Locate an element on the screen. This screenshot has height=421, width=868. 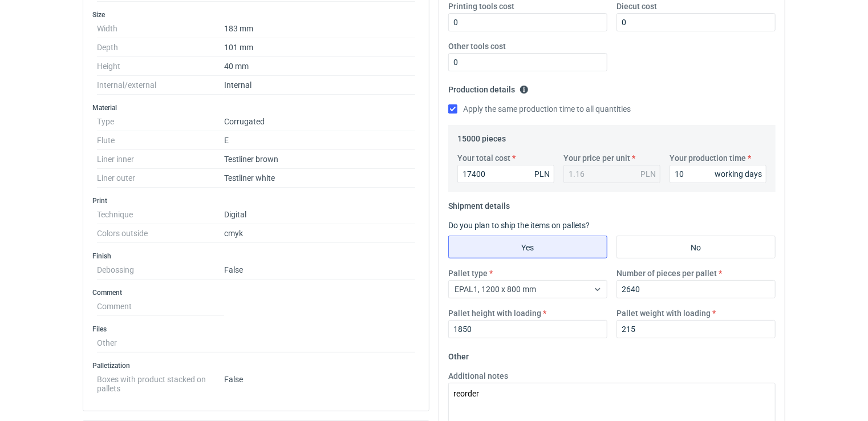
dd: 101 mm is located at coordinates (319, 47).